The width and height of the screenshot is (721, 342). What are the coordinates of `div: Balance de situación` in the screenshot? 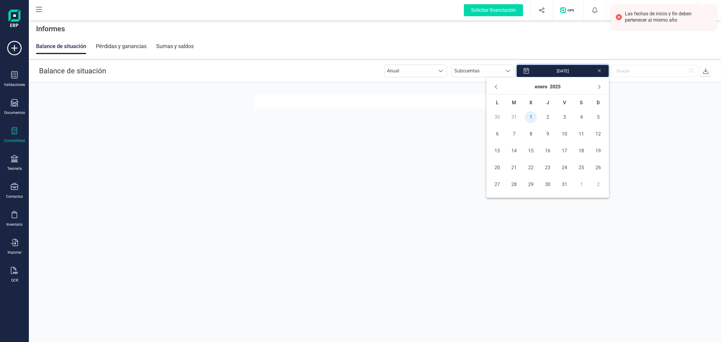 It's located at (61, 46).